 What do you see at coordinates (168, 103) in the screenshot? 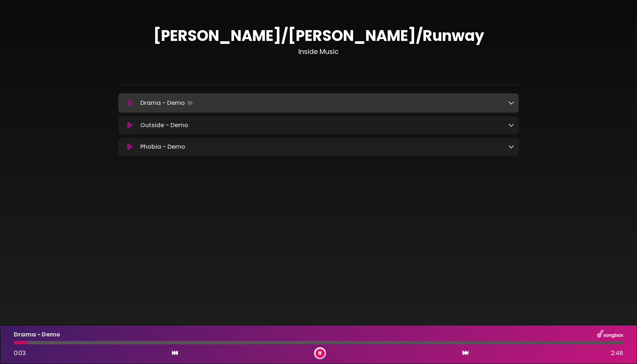
I see `p: Drama - Demo` at bounding box center [168, 103].